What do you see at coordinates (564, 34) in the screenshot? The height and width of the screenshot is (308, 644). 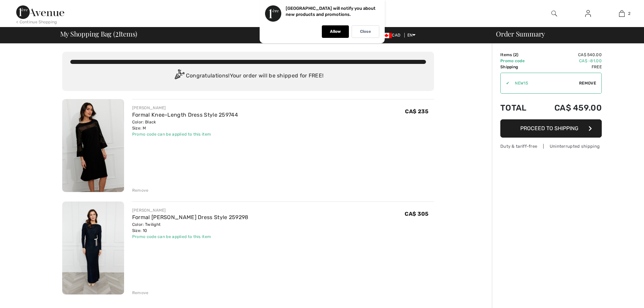 I see `div: Order Summary` at bounding box center [564, 34].